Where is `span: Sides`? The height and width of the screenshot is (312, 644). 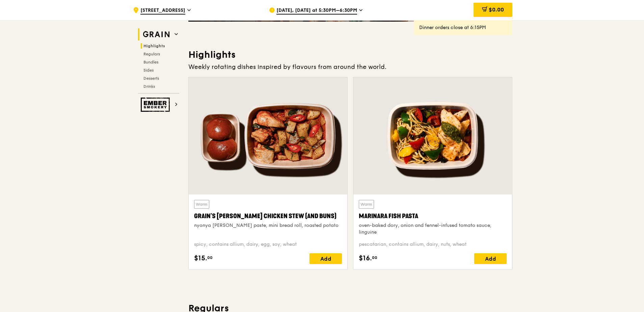 span: Sides is located at coordinates (149, 70).